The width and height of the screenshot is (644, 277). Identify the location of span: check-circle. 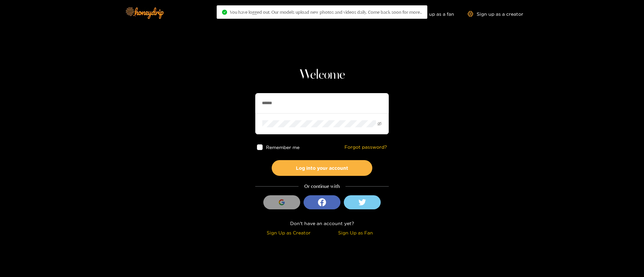
(224, 12).